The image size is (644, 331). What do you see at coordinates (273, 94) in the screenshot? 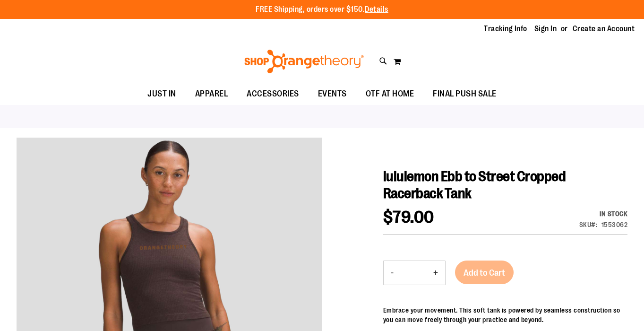
I see `a: ACCESSORIES` at bounding box center [273, 94].